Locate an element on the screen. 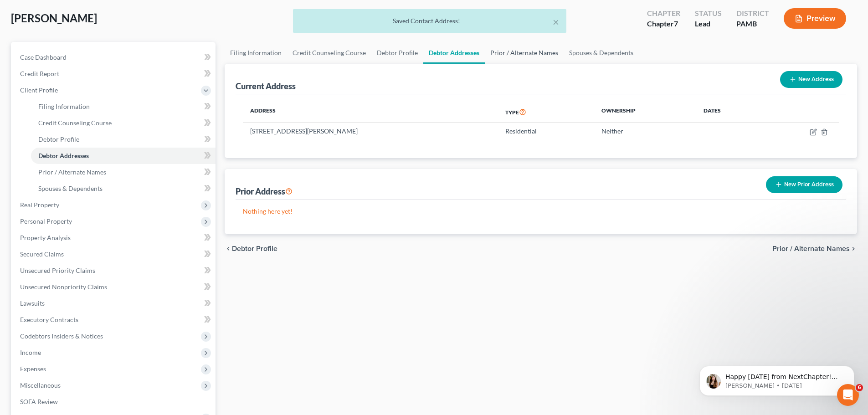 The width and height of the screenshot is (868, 415). span: Unsecured Priority Claims is located at coordinates (58, 270).